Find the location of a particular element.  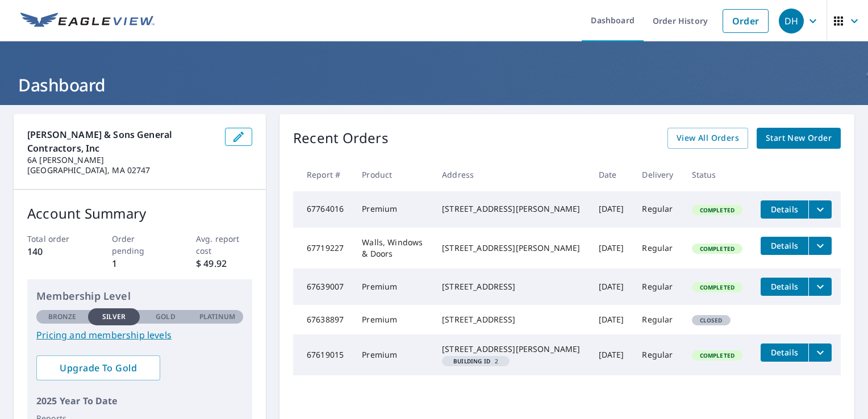

p: Account Summary is located at coordinates (140, 214).